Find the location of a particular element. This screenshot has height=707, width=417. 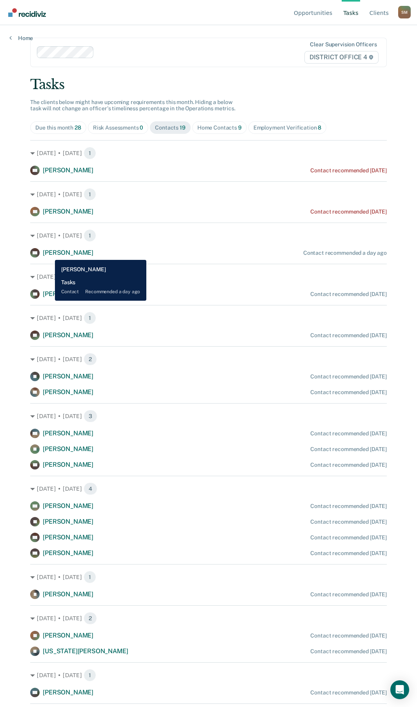

span: 3 is located at coordinates (90, 416).